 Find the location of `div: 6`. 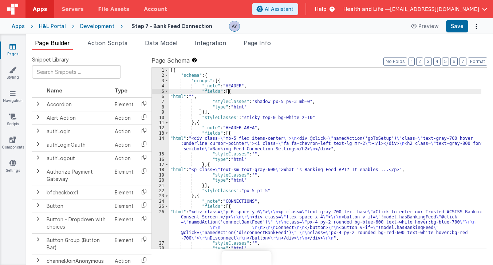

div: 6 is located at coordinates (160, 96).